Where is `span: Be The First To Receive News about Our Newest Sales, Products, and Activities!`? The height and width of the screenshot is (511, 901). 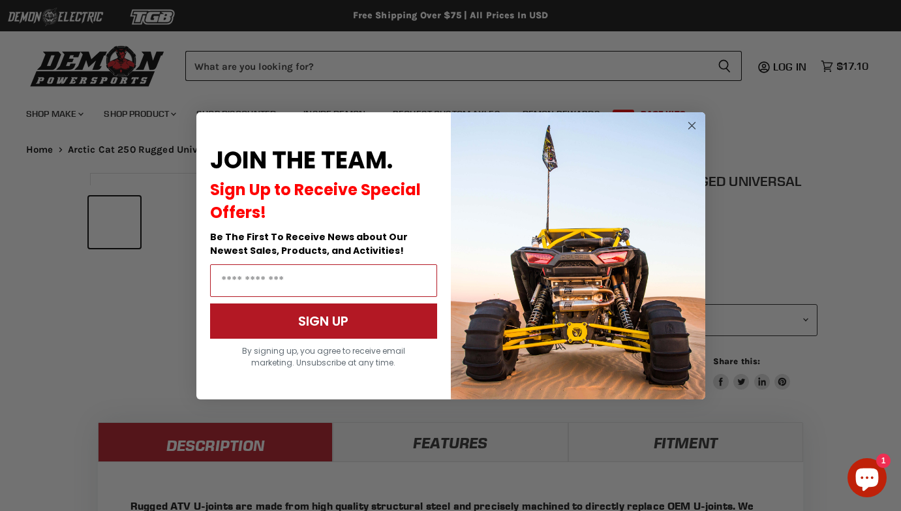
span: Be The First To Receive News about Our Newest Sales, Products, and Activities! is located at coordinates (308, 243).